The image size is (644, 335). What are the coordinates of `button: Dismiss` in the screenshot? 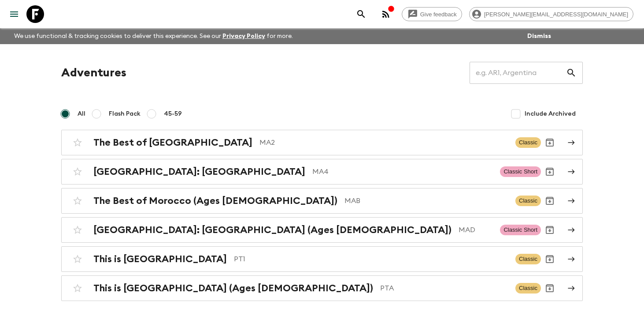 It's located at (540, 36).